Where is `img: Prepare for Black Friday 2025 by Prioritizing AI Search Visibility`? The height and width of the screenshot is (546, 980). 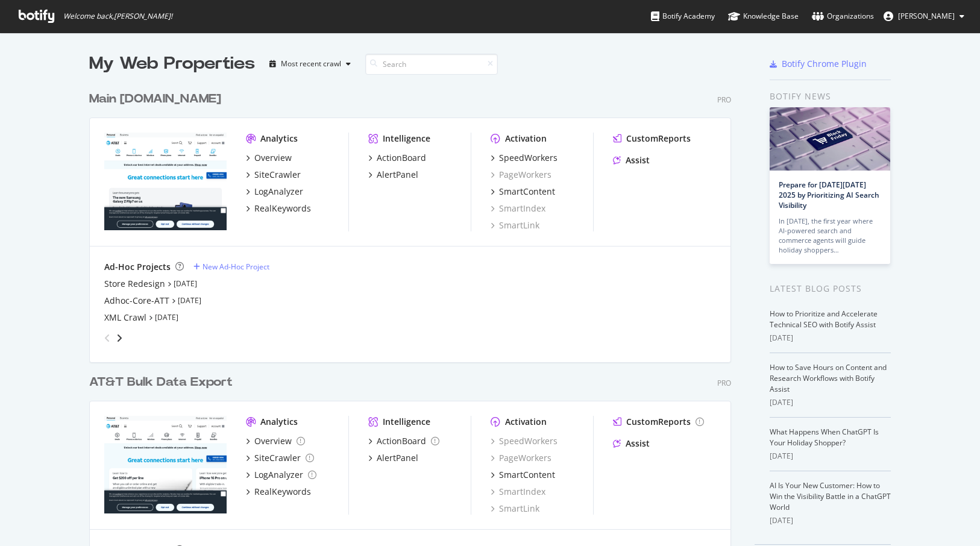 img: Prepare for Black Friday 2025 by Prioritizing AI Search Visibility is located at coordinates (830, 138).